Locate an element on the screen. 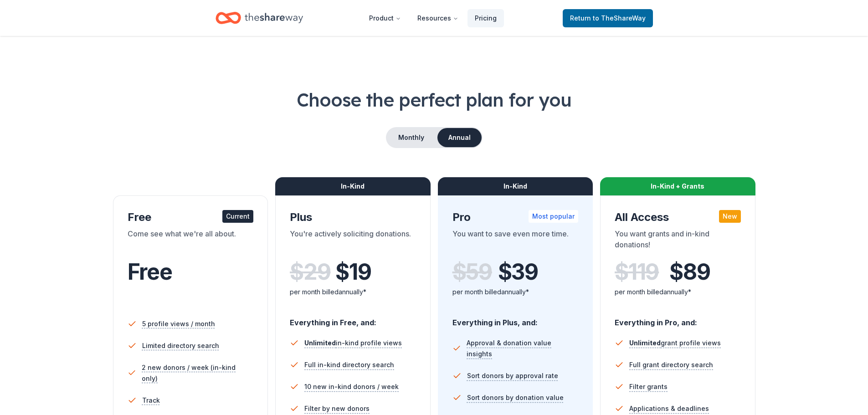 Image resolution: width=868 pixels, height=415 pixels. span: Sort donors by approval rate is located at coordinates (513, 375).